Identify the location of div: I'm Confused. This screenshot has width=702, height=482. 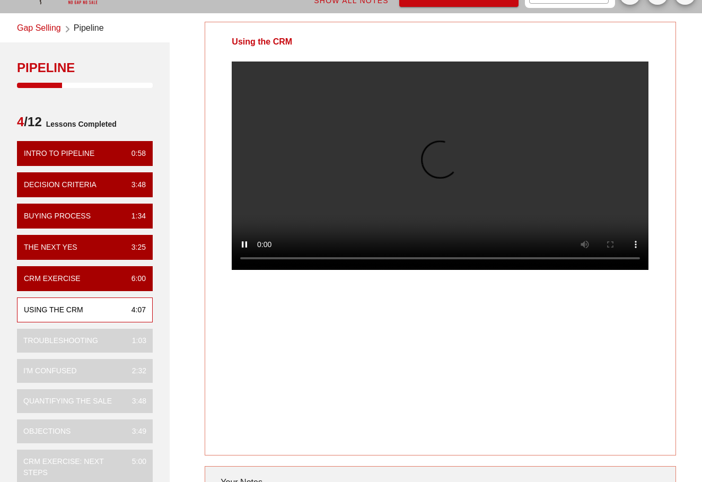
(50, 371).